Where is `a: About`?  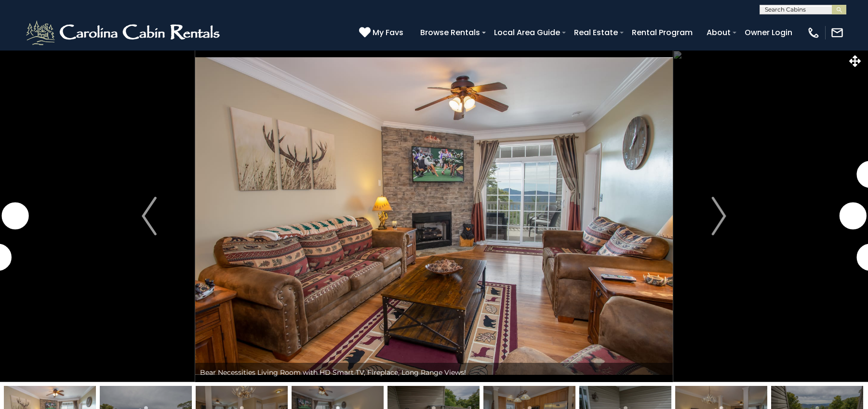
a: About is located at coordinates (719, 32).